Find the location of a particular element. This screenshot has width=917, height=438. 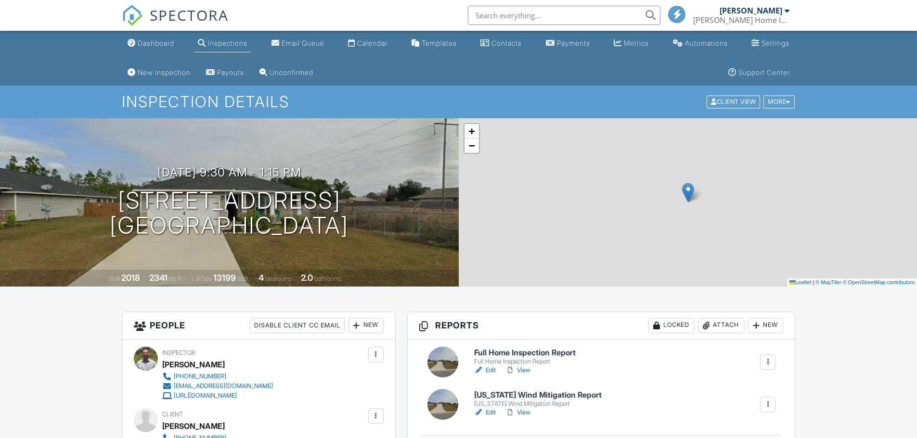

div: 4 is located at coordinates (261, 278).